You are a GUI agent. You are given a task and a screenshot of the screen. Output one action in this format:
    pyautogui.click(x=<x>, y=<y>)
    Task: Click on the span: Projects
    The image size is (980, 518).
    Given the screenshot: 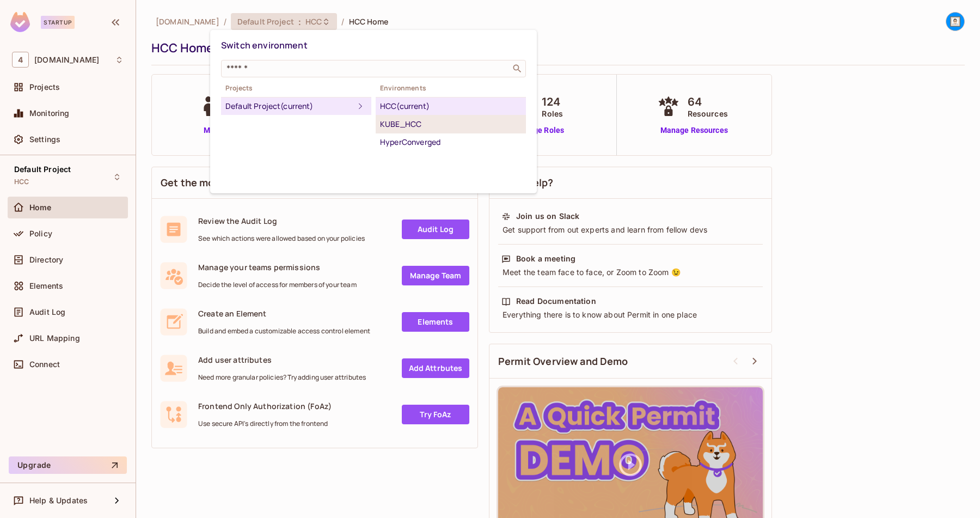 What is the action you would take?
    pyautogui.click(x=296, y=88)
    